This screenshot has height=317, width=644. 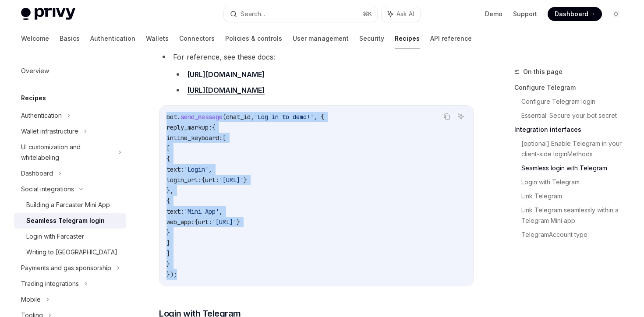 What do you see at coordinates (321, 39) in the screenshot?
I see `a: User management` at bounding box center [321, 39].